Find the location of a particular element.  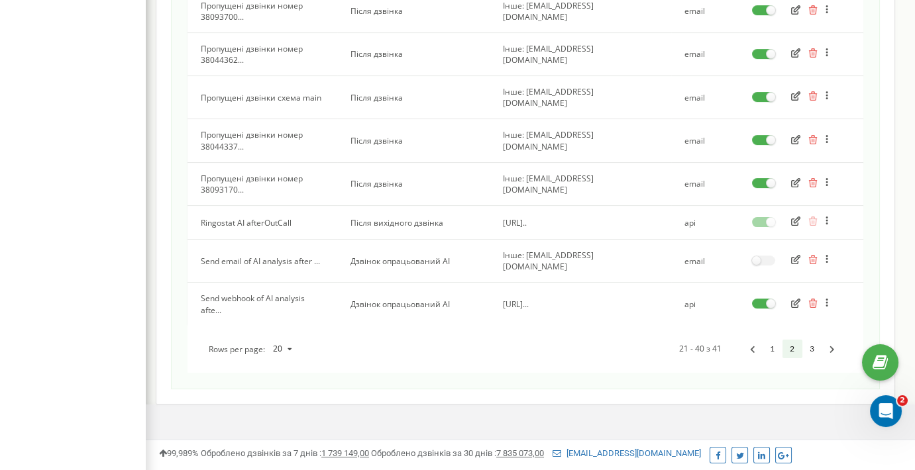

span: Send webhook of AI analysis afte... is located at coordinates (252, 304).